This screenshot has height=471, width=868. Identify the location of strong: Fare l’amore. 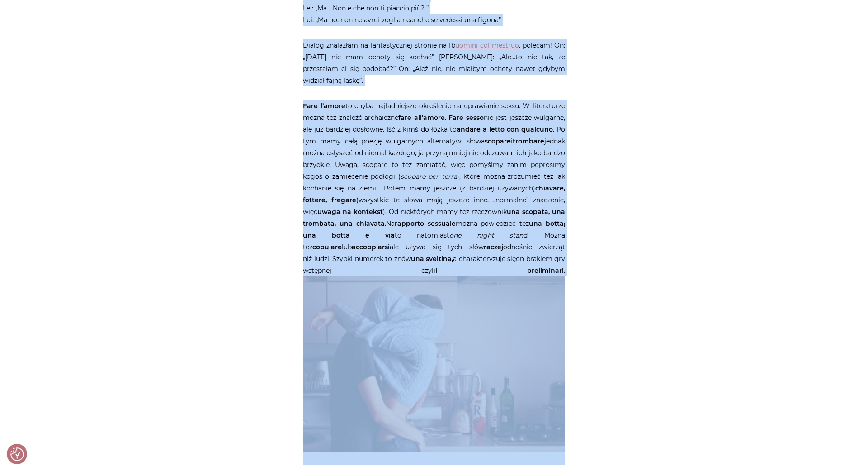
(325, 106).